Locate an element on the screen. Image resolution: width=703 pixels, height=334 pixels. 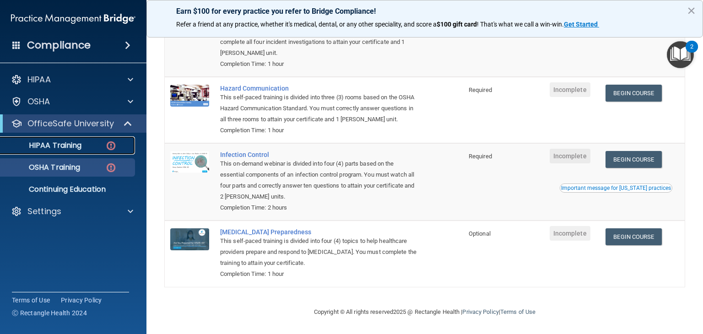
a: HIPAA is located at coordinates (72, 80).